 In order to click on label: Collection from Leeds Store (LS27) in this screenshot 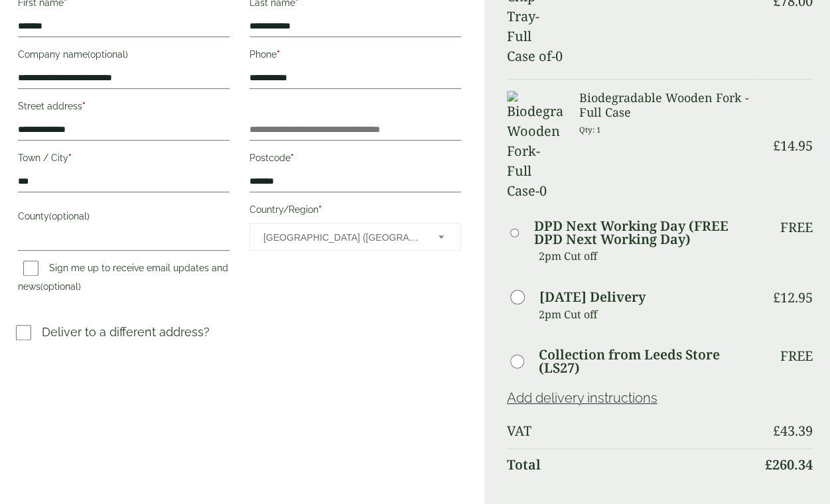, I will do `click(647, 362)`.